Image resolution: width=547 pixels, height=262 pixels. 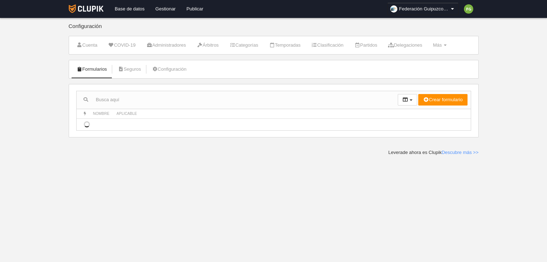 I want to click on a: Configuración, so click(x=169, y=69).